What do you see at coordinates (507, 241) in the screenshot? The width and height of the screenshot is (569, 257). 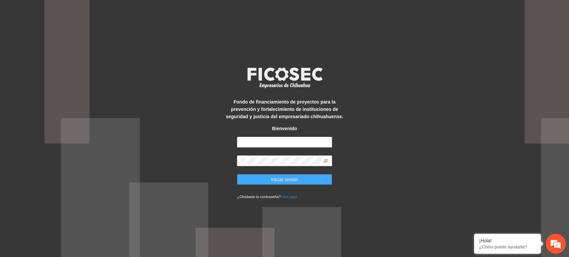 I see `div: ¡Hola!` at bounding box center [507, 241].